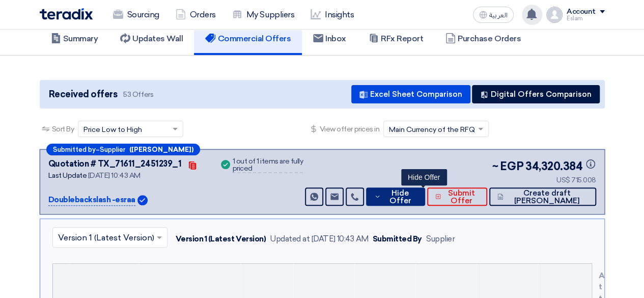 This screenshot has width=644, height=298. What do you see at coordinates (554, 15) in the screenshot?
I see `img: profile_test.png` at bounding box center [554, 15].